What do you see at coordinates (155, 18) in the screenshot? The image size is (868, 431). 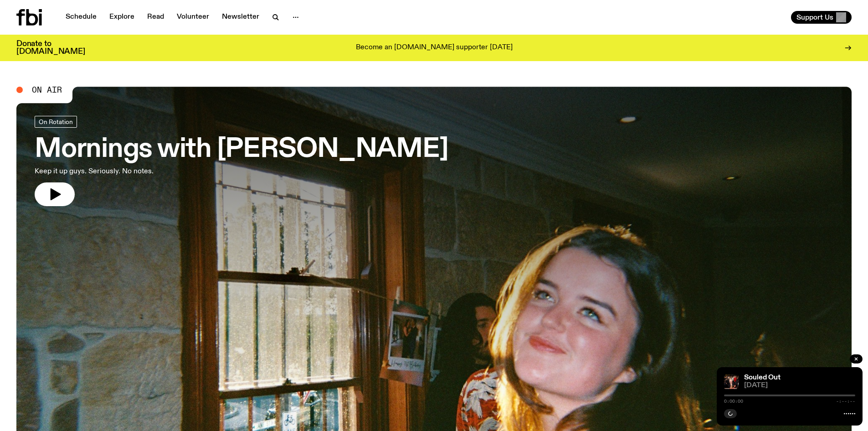 I see `a: Read` at bounding box center [155, 18].